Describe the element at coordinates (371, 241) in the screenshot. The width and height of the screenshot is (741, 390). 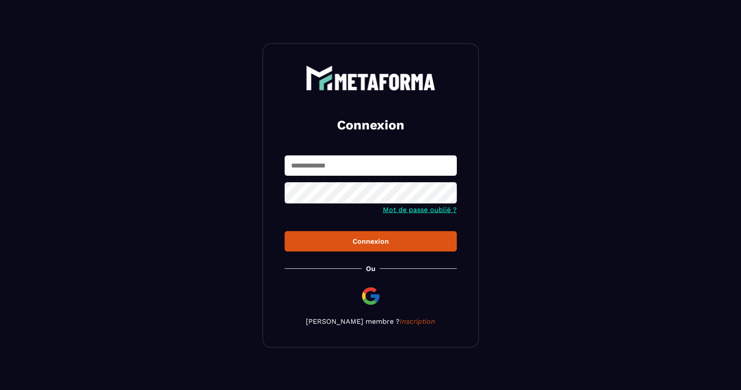
I see `div: Connexion` at that location.